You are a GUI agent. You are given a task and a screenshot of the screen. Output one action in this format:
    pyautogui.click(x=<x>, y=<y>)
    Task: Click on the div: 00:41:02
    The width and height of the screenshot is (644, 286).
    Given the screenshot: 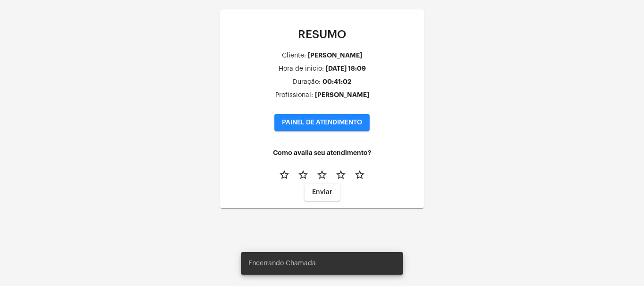 What is the action you would take?
    pyautogui.click(x=337, y=82)
    